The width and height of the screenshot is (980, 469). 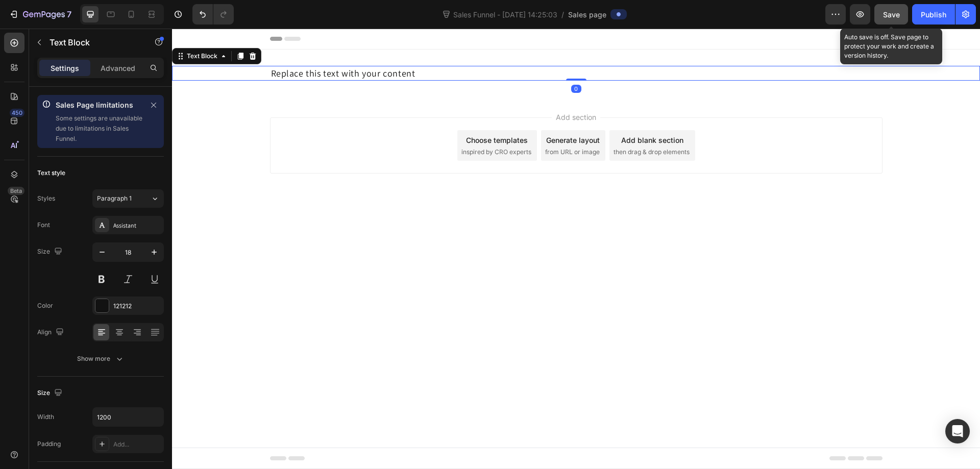 I want to click on div: Add blank section, so click(x=480, y=111).